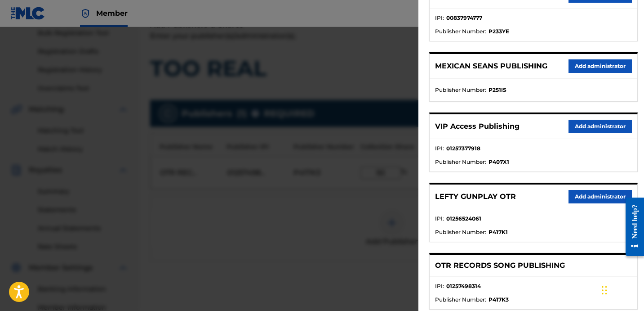 The width and height of the screenshot is (644, 311). Describe the element at coordinates (491, 66) in the screenshot. I see `p: MEXICAN SEANS PUBLISHING` at that location.